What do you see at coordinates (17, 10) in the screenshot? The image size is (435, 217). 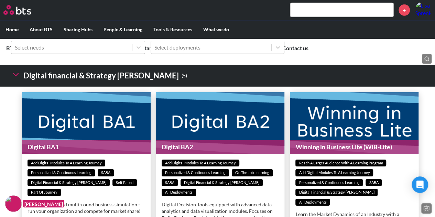 I see `img: BTS Logo` at bounding box center [17, 10].